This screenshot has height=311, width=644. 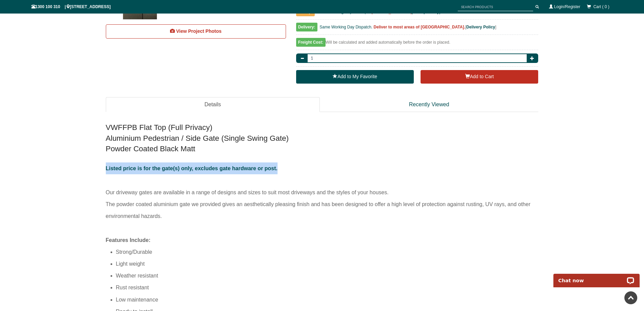 What do you see at coordinates (306, 27) in the screenshot?
I see `span: Delivery:` at bounding box center [306, 27].